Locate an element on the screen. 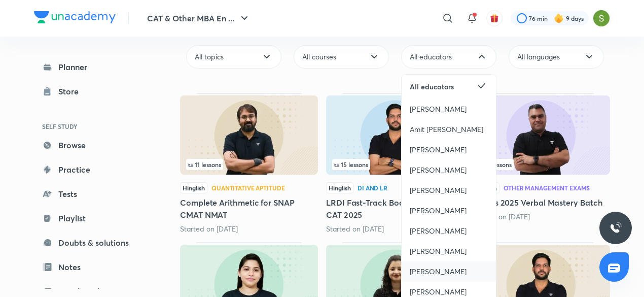 This screenshot has width=644, height=297. a: Store is located at coordinates (93, 91).